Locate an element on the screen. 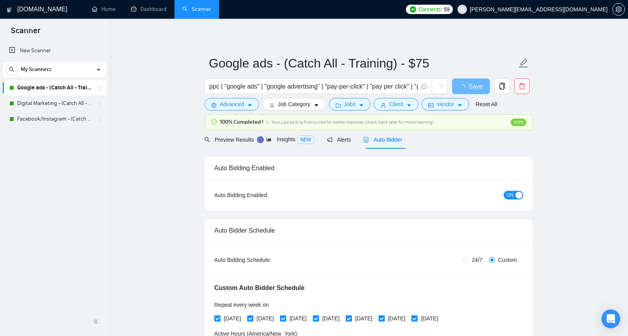 This screenshot has width=628, height=336. span: info-circle is located at coordinates (424, 86).